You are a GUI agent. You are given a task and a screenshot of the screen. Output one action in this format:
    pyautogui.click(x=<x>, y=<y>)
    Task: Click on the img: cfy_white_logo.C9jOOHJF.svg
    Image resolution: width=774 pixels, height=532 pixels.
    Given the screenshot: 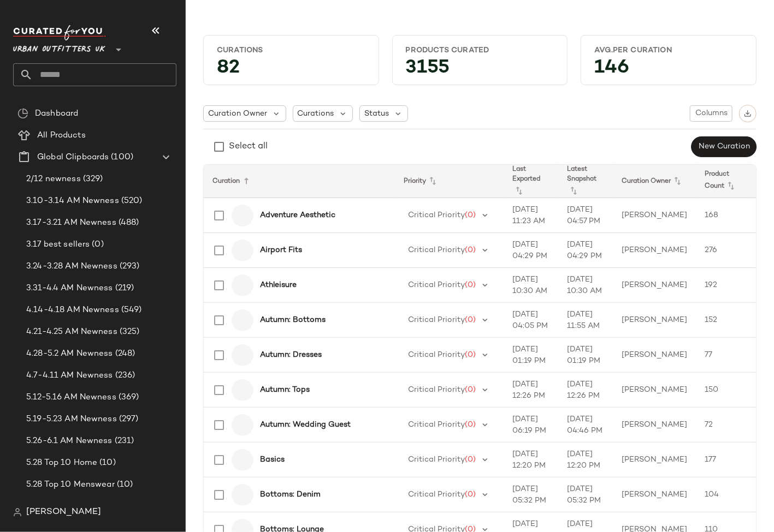 What is the action you would take?
    pyautogui.click(x=60, y=32)
    